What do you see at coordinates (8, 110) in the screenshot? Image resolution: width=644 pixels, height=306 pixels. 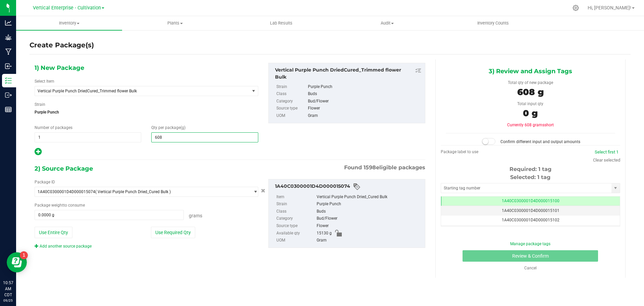 I see `inline-svg: Reports` at bounding box center [8, 110].